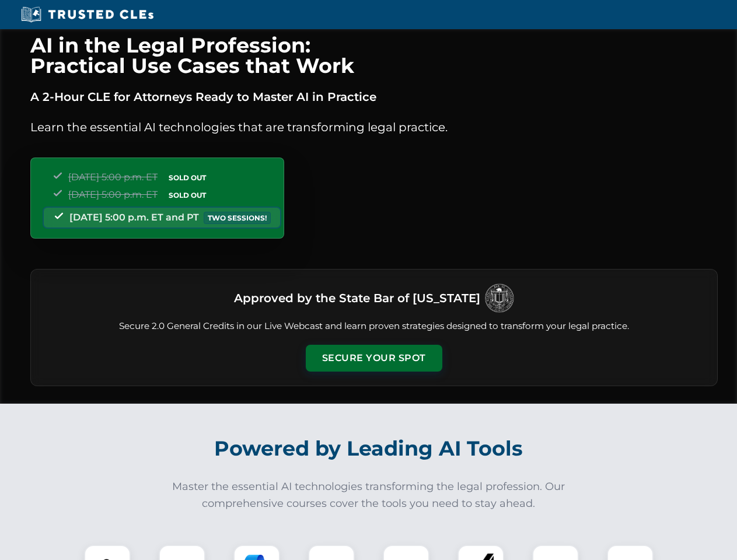 The height and width of the screenshot is (560, 737). Describe the element at coordinates (369, 448) in the screenshot. I see `h2: Powered by Leading AI Tools` at that location.